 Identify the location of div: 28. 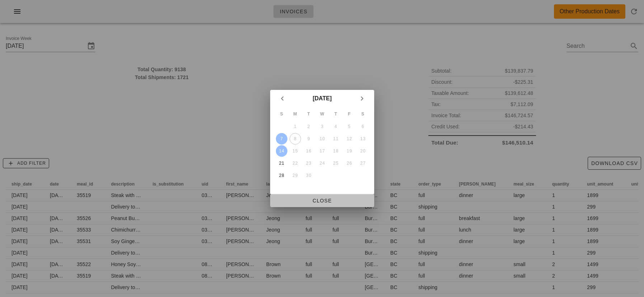
(281, 175).